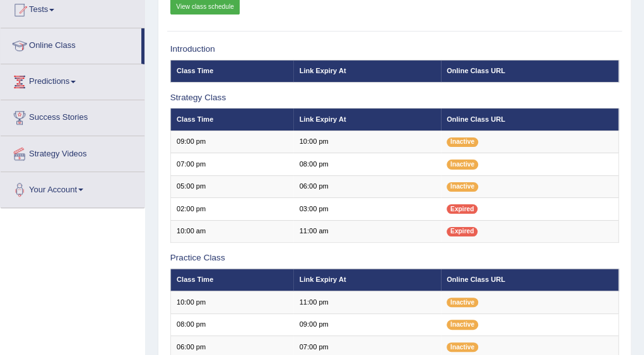 The height and width of the screenshot is (355, 644). What do you see at coordinates (367, 302) in the screenshot?
I see `td: 11:00 pm` at bounding box center [367, 302].